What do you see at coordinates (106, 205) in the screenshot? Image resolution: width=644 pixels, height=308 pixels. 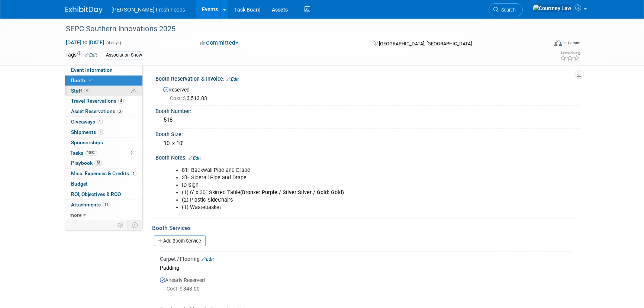 I see `span: 11` at bounding box center [106, 205].